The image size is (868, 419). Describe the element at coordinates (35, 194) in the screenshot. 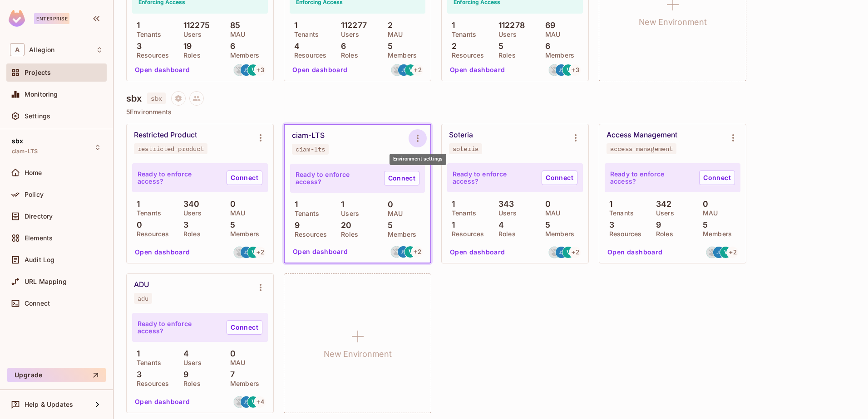

I see `span: Policy` at that location.